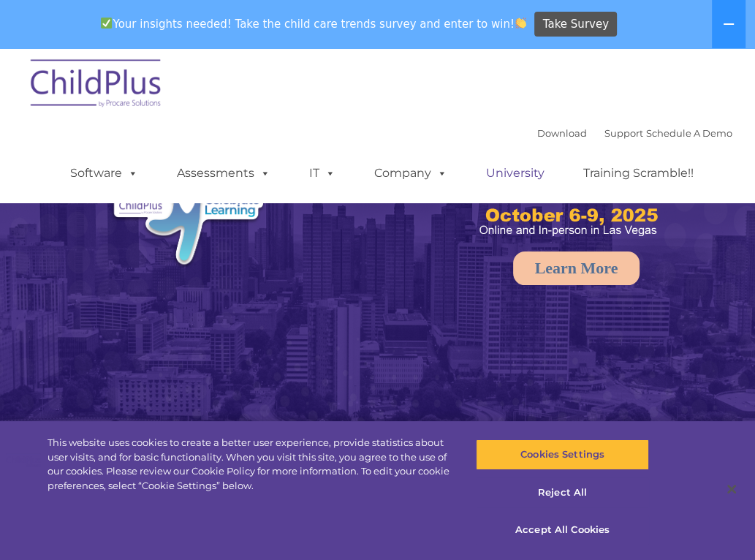  I want to click on span: Take Survey, so click(576, 24).